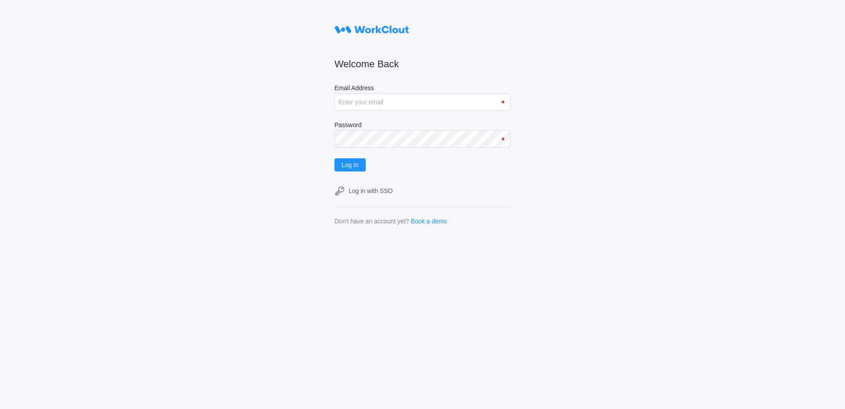  What do you see at coordinates (422, 89) in the screenshot?
I see `label: Email Address` at bounding box center [422, 89].